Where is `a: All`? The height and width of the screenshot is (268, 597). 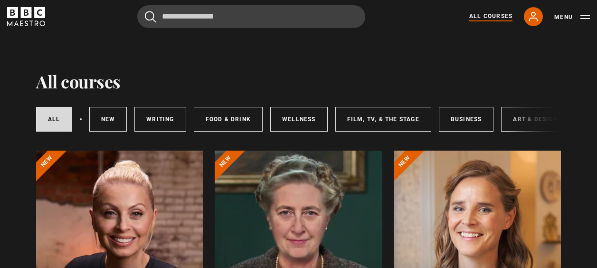
a: All is located at coordinates (54, 119).